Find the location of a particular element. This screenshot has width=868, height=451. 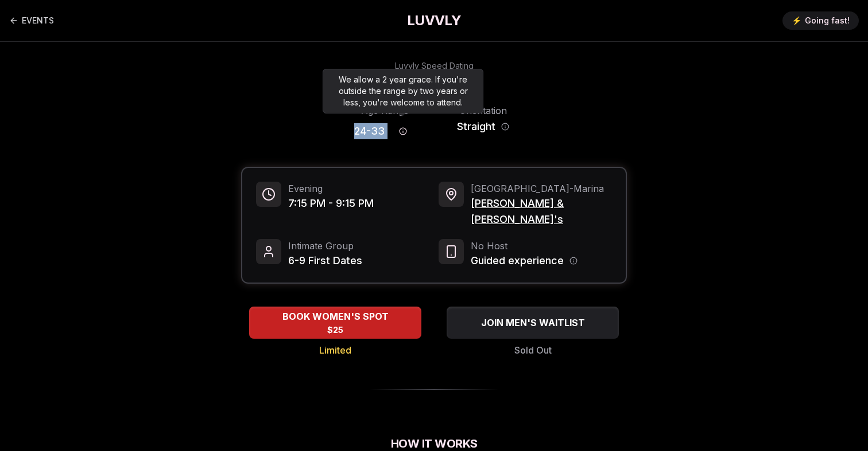

h1: LUVVLY is located at coordinates (434, 21).